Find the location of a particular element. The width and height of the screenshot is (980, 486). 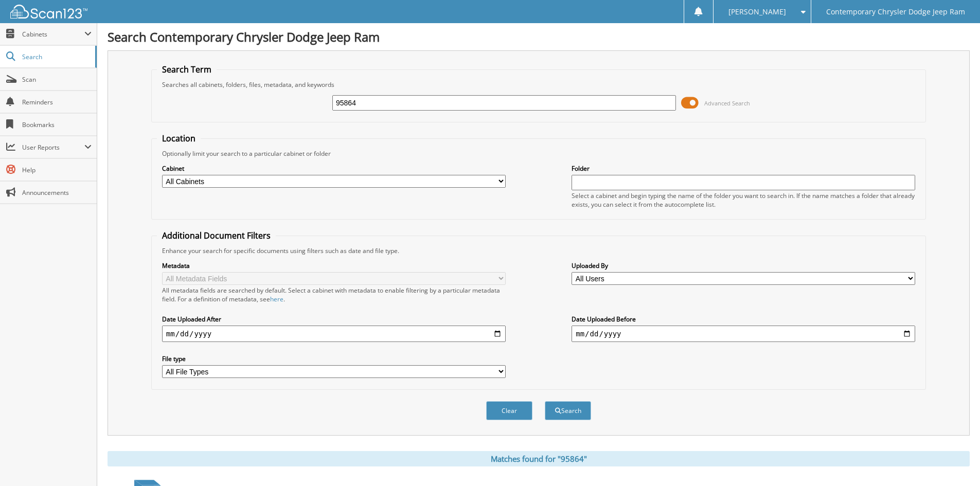

label: Metadata is located at coordinates (334, 266).